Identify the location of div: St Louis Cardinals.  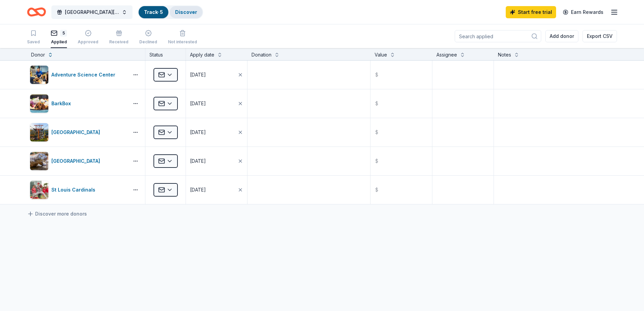
(75, 190).